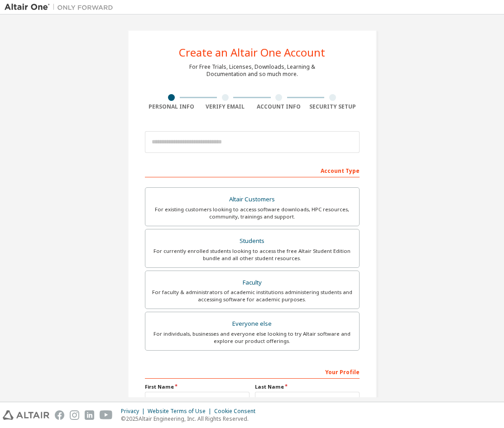  I want to click on p: © 2025 Altair Engineering, Inc. All Rights Reserved., so click(191, 418).